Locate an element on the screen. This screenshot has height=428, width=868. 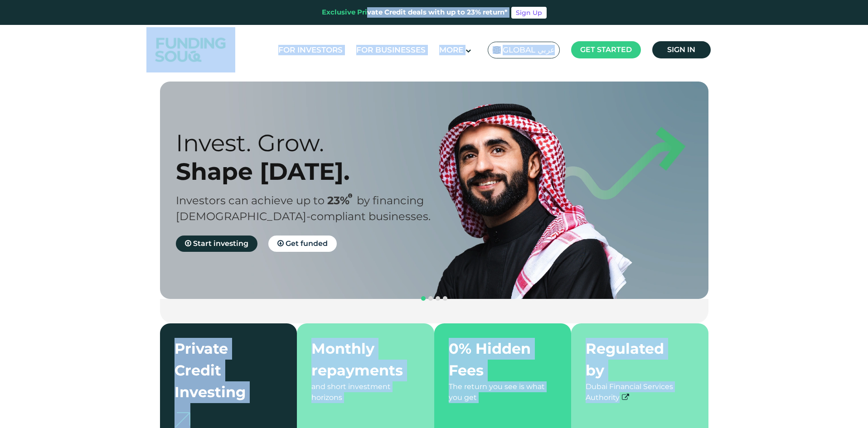
div: and short investment horizons is located at coordinates (365, 393).